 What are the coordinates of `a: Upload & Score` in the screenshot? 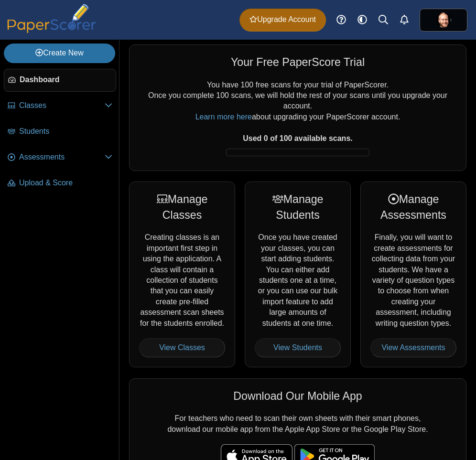 It's located at (60, 183).